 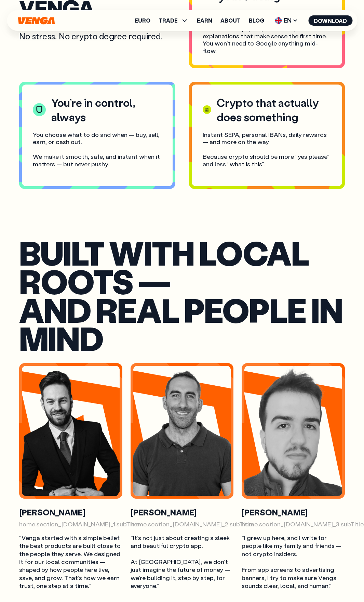 I want to click on p: No buzzwords. No fine print. Just clear steps, simple screens, and explanations that make sense t..., so click(x=267, y=33).